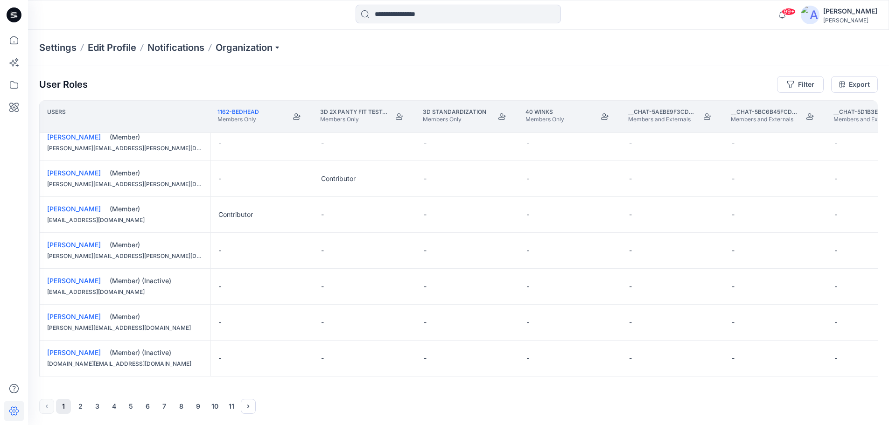 The image size is (889, 425). What do you see at coordinates (231, 406) in the screenshot?
I see `button: 11` at bounding box center [231, 406].